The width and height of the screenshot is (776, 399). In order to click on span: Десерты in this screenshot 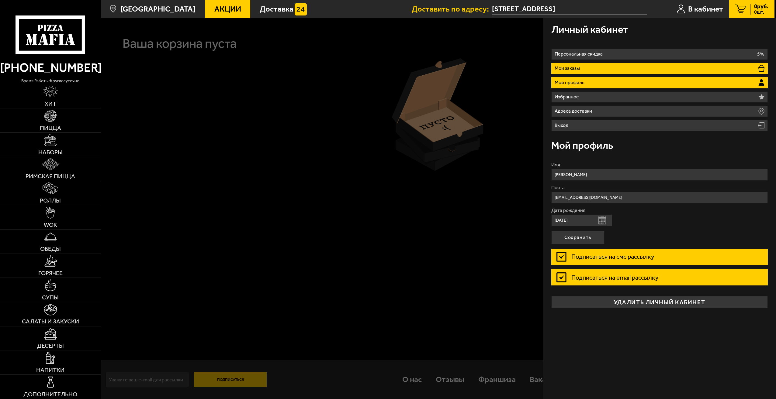, I will do `click(50, 346)`.